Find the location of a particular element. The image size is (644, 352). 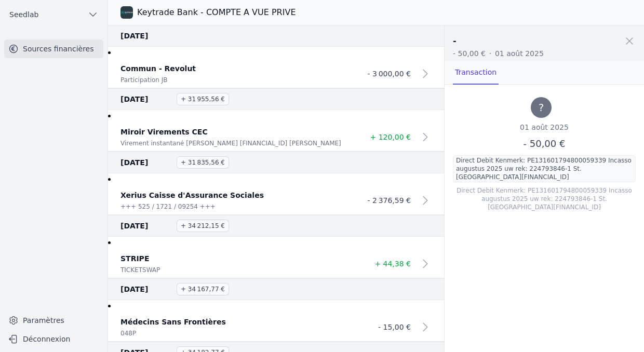

p: Direct Debit Kenmerk: PE131601794800059339 Incasso augustus 2025 uw rek: 224793846-1 St. [GEOGRAP... is located at coordinates (545, 169).